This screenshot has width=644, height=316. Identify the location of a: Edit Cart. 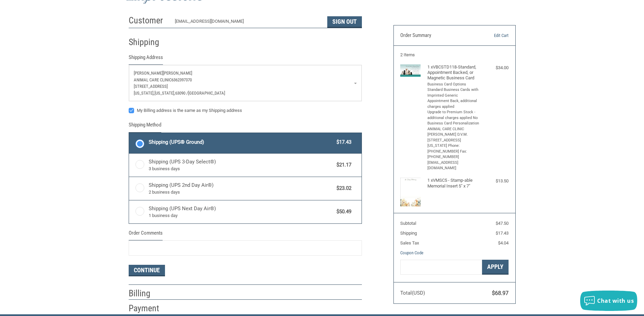
(491, 36).